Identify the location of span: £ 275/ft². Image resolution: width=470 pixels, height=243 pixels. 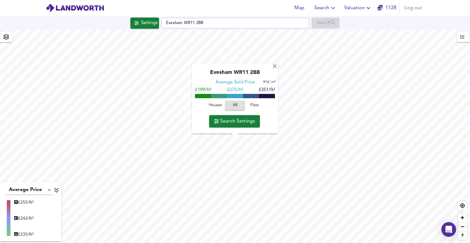
(235, 90).